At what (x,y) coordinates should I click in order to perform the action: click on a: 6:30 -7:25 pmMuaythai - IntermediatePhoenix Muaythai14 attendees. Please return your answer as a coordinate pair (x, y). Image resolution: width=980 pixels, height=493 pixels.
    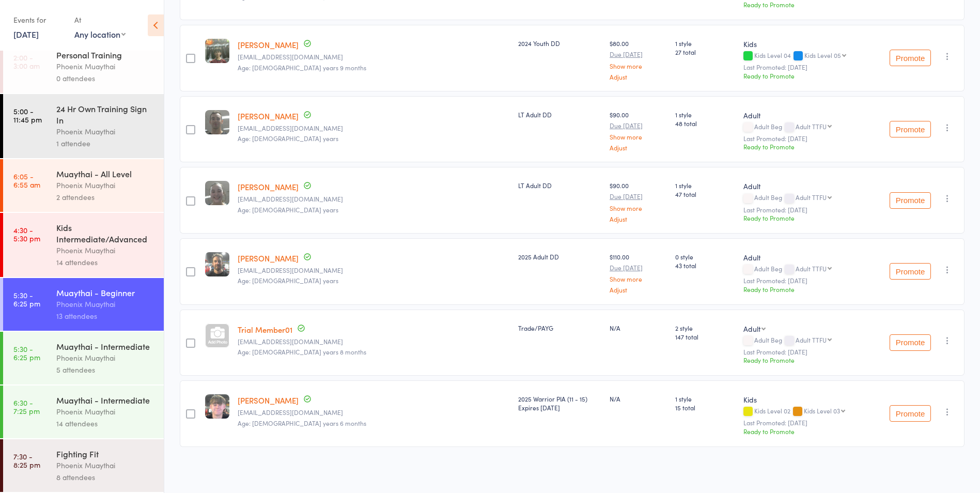
    Looking at the image, I should click on (83, 412).